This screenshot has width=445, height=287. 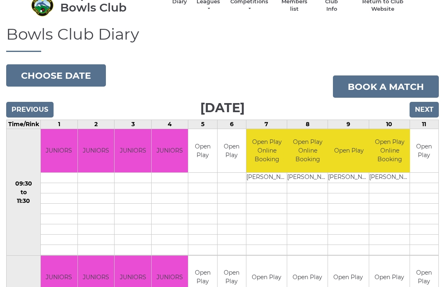 I want to click on td: 1, so click(x=59, y=124).